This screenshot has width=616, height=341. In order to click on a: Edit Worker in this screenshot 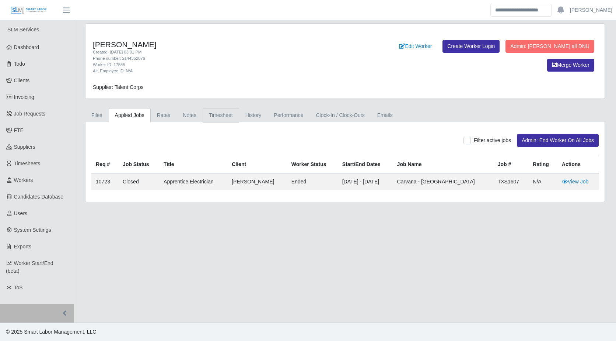, I will do `click(415, 46)`.